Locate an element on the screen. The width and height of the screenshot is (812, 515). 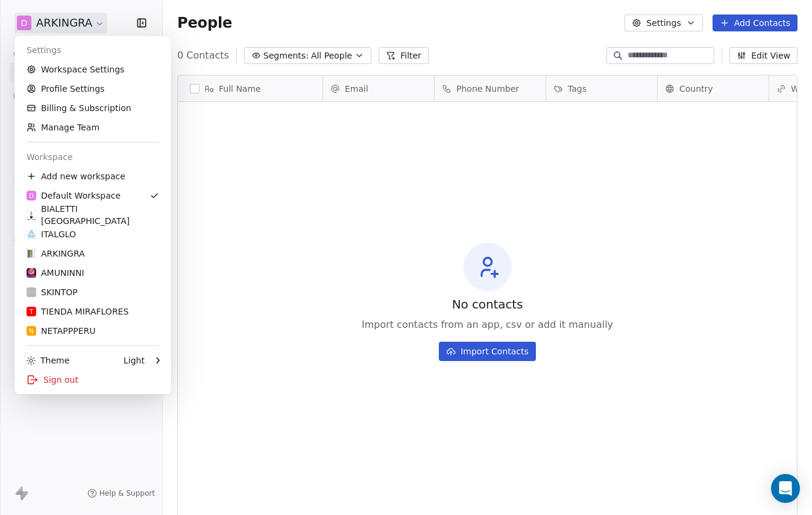
div: Theme is located at coordinates (48, 360).